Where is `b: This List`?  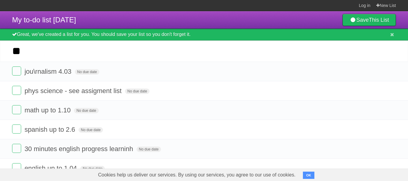 b: This List is located at coordinates (378, 20).